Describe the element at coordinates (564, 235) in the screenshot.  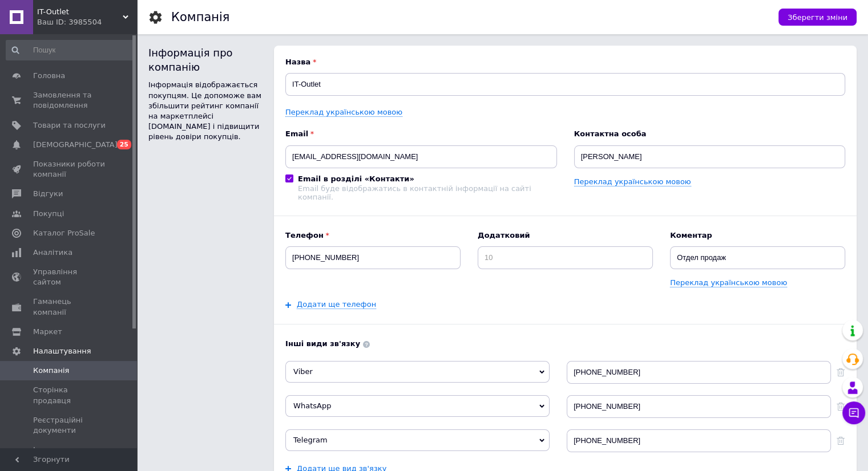
I see `b: Додатковий` at that location.